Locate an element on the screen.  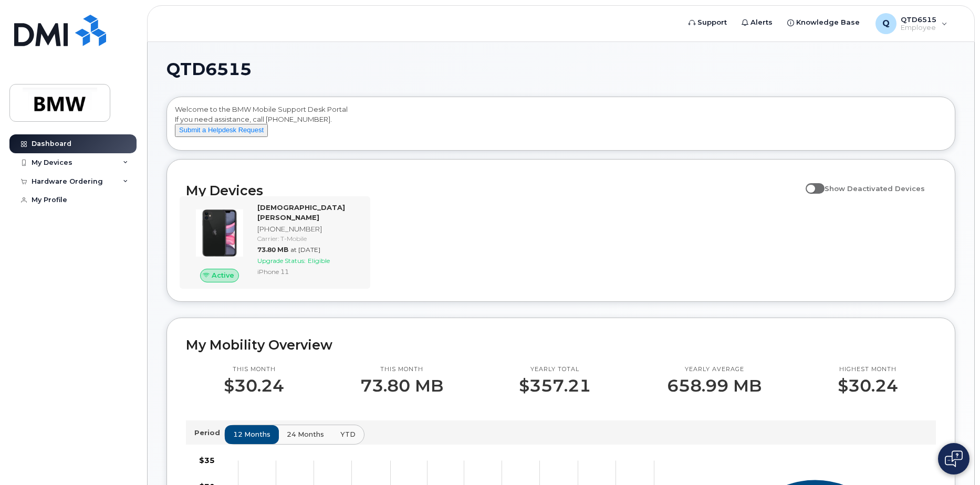
p: Highest month is located at coordinates (868, 370).